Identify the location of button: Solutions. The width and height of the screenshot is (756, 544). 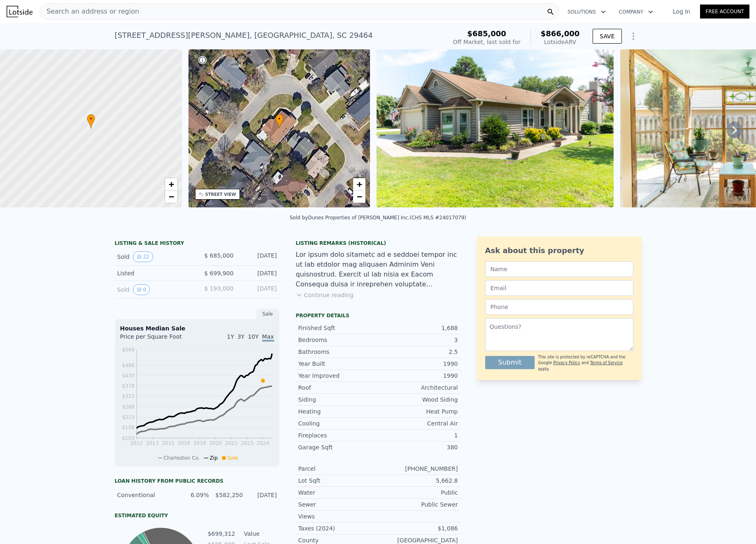
(586, 12).